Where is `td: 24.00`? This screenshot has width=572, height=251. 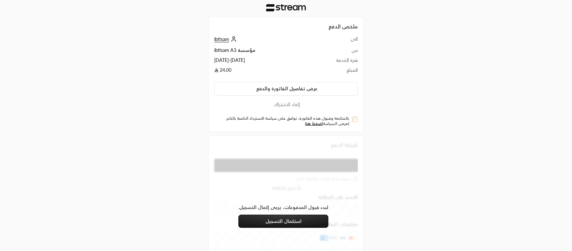 td: 24.00 is located at coordinates (261, 72).